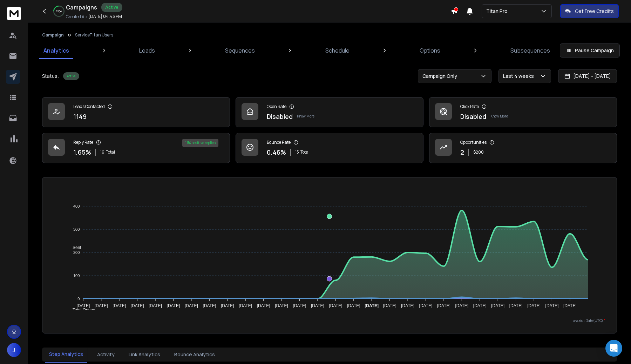  Describe the element at coordinates (430, 50) in the screenshot. I see `p: Options` at that location.